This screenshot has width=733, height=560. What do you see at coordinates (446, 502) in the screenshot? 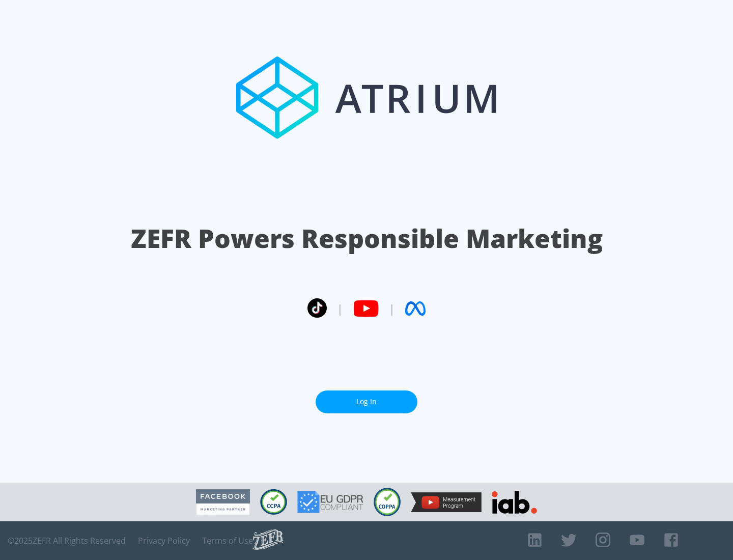
I see `img: YouTube Measurement Program` at bounding box center [446, 502].